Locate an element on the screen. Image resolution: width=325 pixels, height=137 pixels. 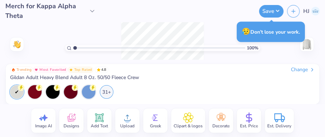
span: HJ is located at coordinates (306, 11).